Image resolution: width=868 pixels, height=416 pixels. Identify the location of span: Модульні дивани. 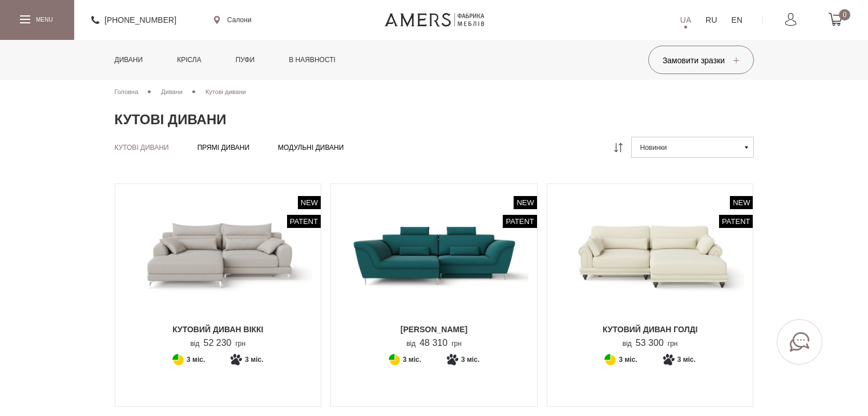
(310, 147).